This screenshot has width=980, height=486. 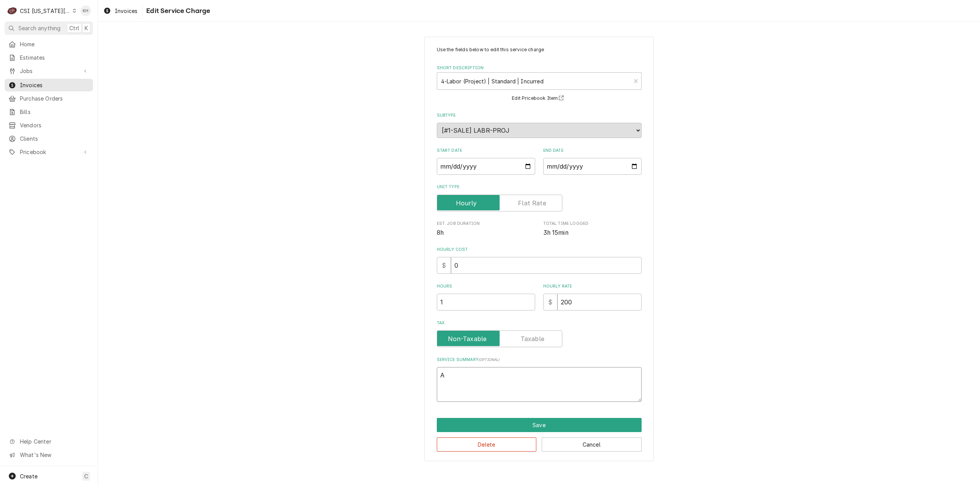 I want to click on span: What's New, so click(x=54, y=455).